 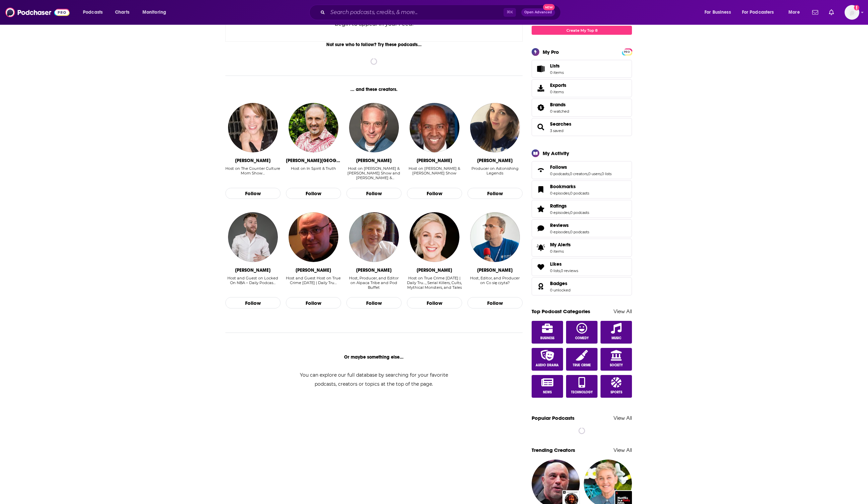 I want to click on div: Jackson Gatlin, so click(x=253, y=270).